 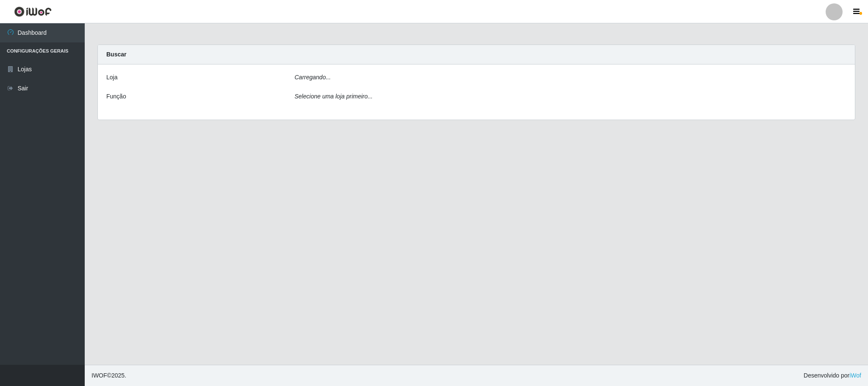 What do you see at coordinates (856, 375) in the screenshot?
I see `a: iWof` at bounding box center [856, 375].